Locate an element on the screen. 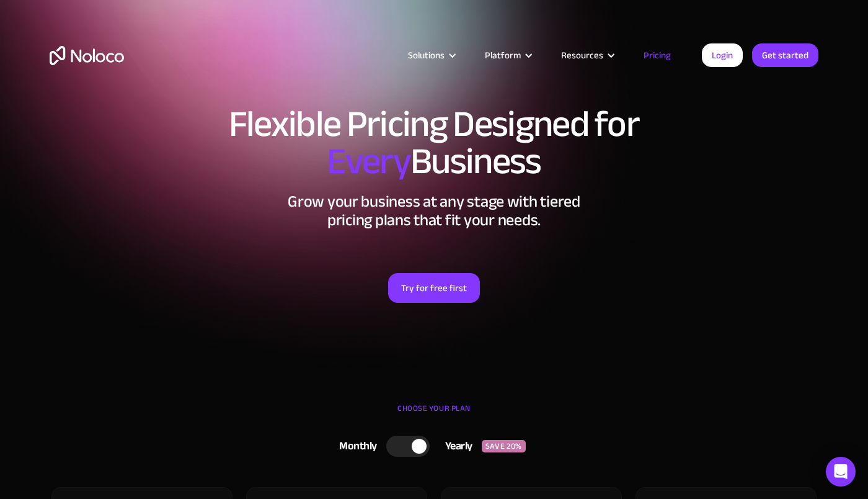 The image size is (868, 499). div: SAVE 20% is located at coordinates (504, 446).